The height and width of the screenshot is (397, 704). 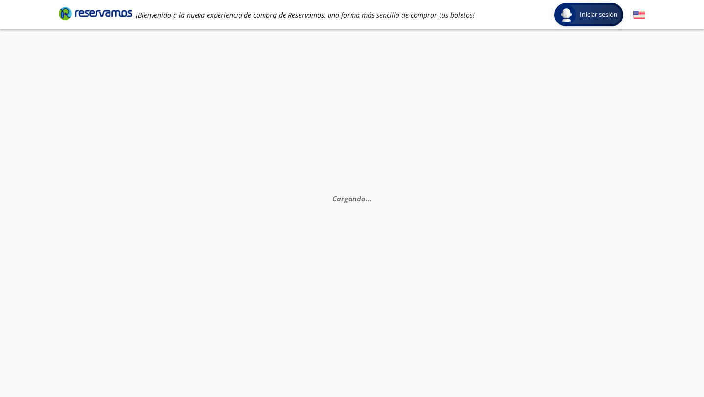 I want to click on em: Cargando, so click(x=352, y=199).